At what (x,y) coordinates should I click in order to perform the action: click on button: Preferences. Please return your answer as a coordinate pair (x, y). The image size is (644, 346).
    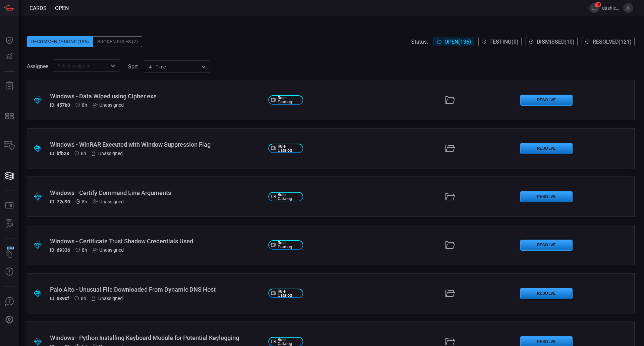
    Looking at the image, I should click on (9, 320).